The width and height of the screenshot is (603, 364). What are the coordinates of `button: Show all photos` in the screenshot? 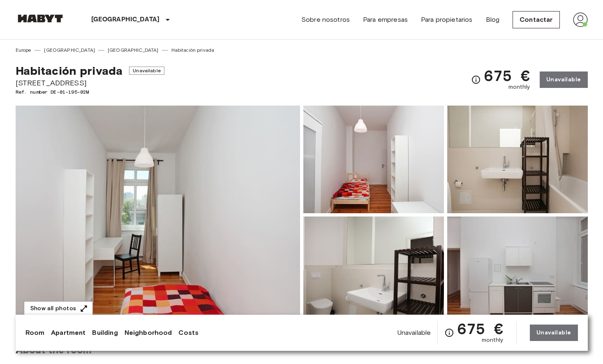 It's located at (59, 308).